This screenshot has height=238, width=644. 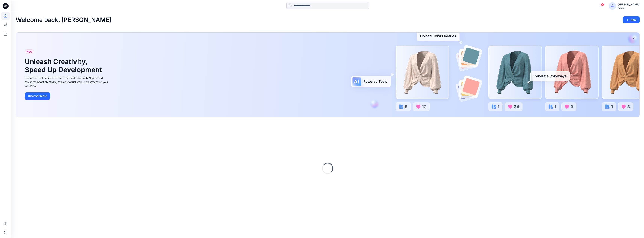 I want to click on div: Explore ideas faster and recolor styles at scale with AI-powered tools that boost creativity, red..., so click(x=67, y=82).